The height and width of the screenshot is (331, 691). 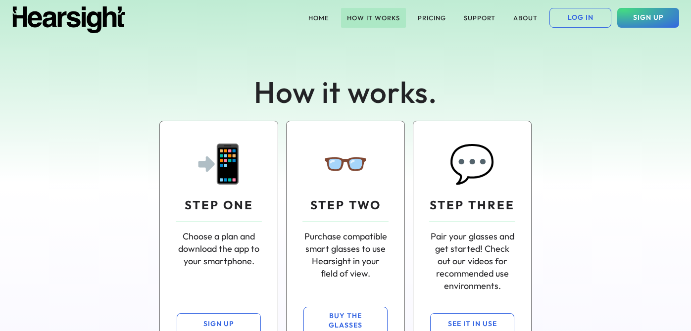 What do you see at coordinates (319, 18) in the screenshot?
I see `button: HOME` at bounding box center [319, 18].